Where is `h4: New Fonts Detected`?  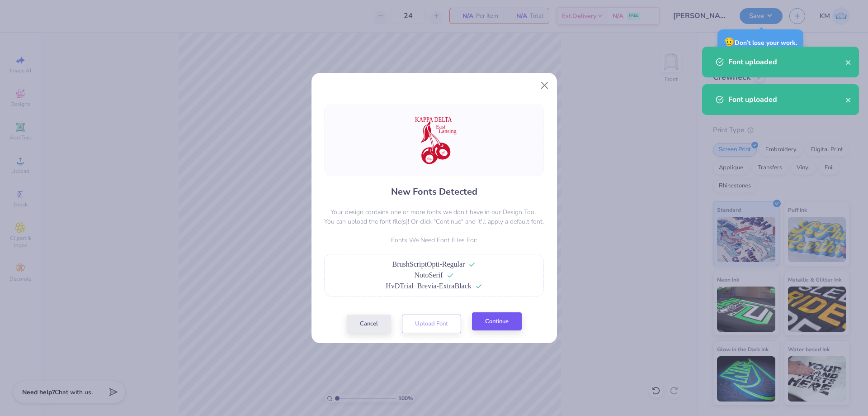
h4: New Fonts Detected is located at coordinates (434, 191).